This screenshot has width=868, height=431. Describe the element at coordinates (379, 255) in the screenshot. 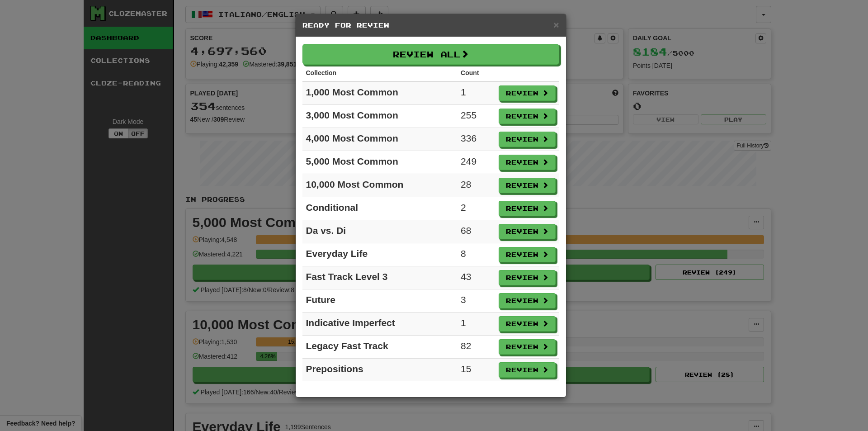

I see `td: Everyday Life` at that location.